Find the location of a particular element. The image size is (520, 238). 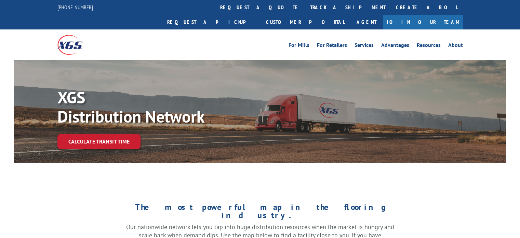

a: Join Our Team is located at coordinates (423, 22).